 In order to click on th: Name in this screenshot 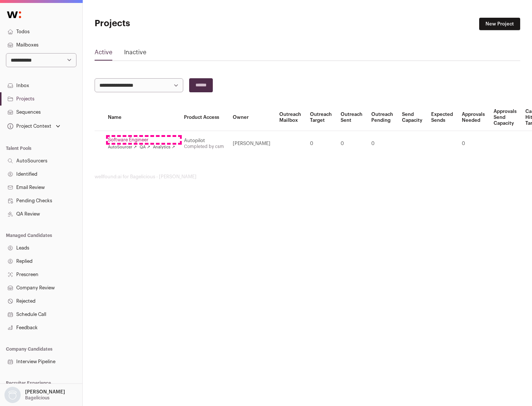, I will do `click(141, 117)`.